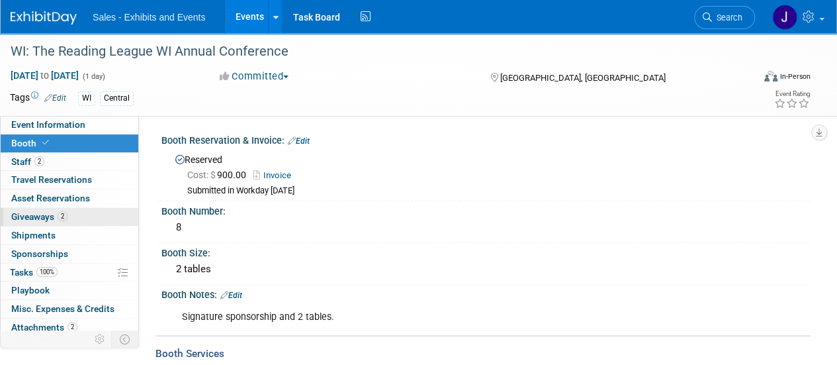  What do you see at coordinates (28, 161) in the screenshot?
I see `span: Staff` at bounding box center [28, 161].